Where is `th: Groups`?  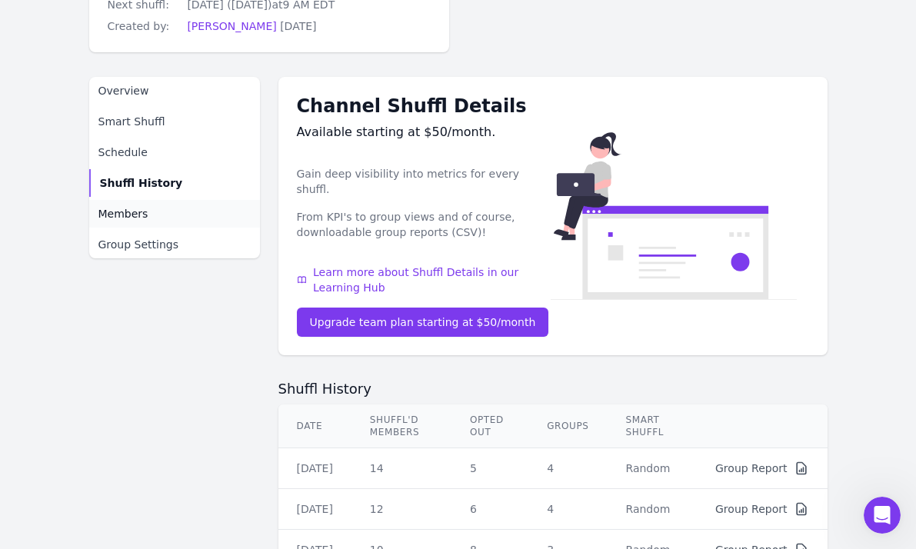
th: Groups is located at coordinates (568, 426).